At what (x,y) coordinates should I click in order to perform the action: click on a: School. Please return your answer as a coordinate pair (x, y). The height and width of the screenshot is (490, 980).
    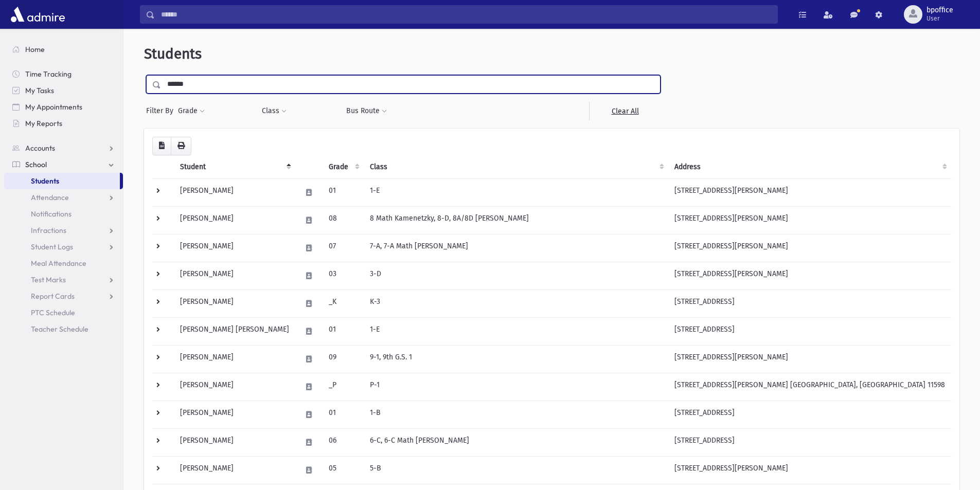
    Looking at the image, I should click on (63, 165).